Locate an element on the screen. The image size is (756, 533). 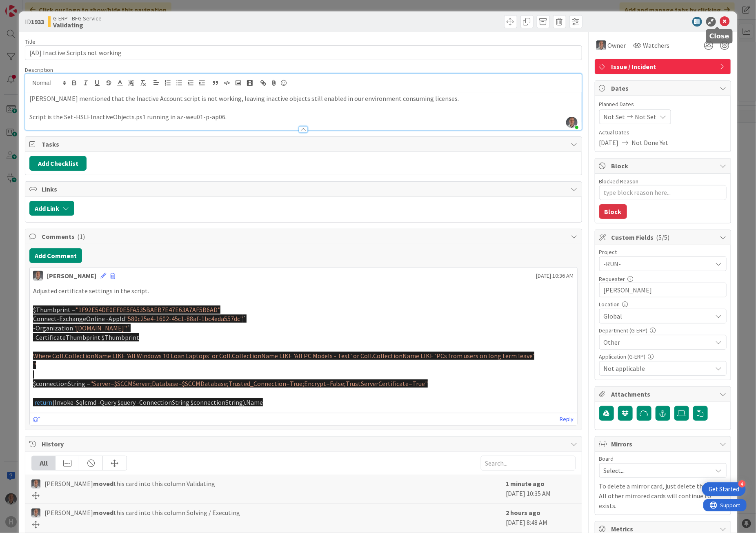
span: Owner is located at coordinates (617, 45).